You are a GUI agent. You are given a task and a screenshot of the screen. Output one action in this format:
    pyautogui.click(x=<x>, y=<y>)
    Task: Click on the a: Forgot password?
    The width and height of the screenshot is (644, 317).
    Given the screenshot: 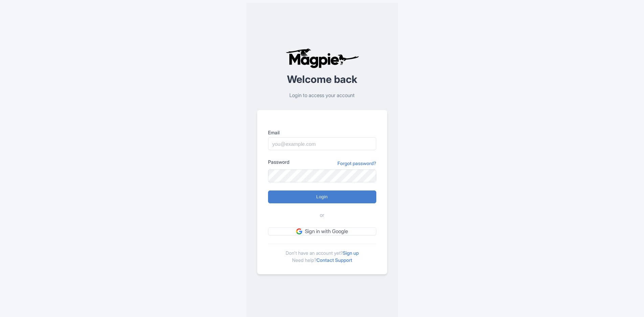 What is the action you would take?
    pyautogui.click(x=357, y=163)
    